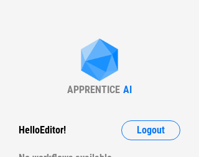  What do you see at coordinates (150, 131) in the screenshot?
I see `button: Logout` at bounding box center [150, 131].